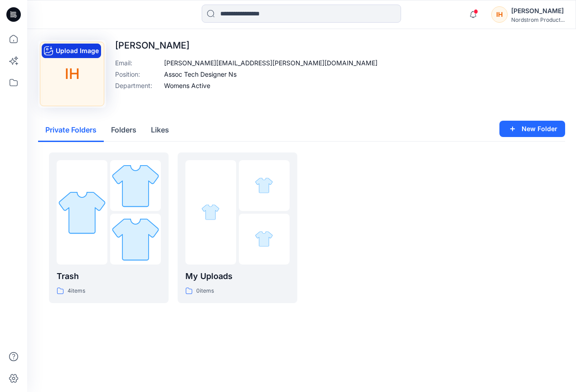 The height and width of the screenshot is (392, 576). I want to click on p: 4 items, so click(76, 291).